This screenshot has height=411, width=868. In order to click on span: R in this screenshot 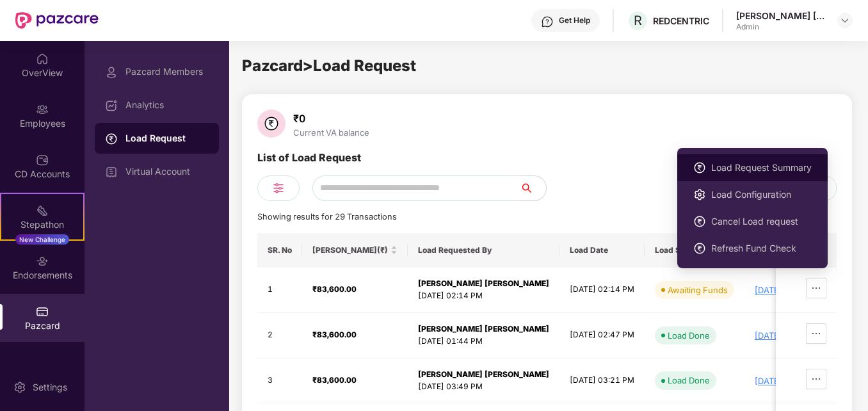, I will do `click(638, 20)`.